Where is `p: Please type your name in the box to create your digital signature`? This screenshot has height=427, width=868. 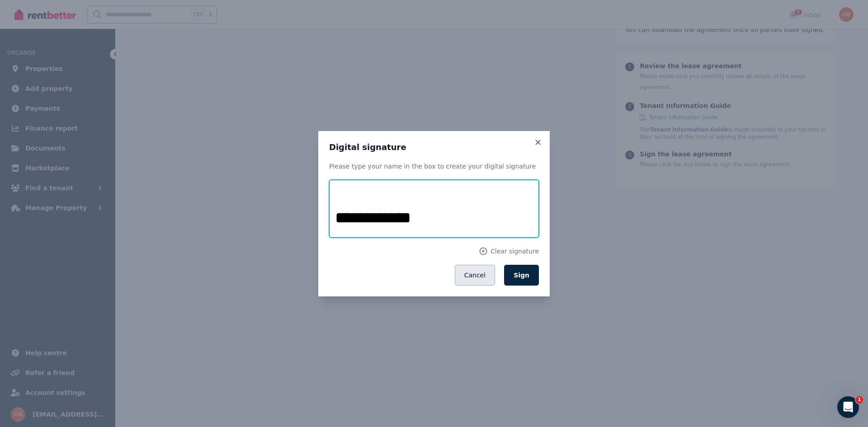
p: Please type your name in the box to create your digital signature is located at coordinates (434, 166).